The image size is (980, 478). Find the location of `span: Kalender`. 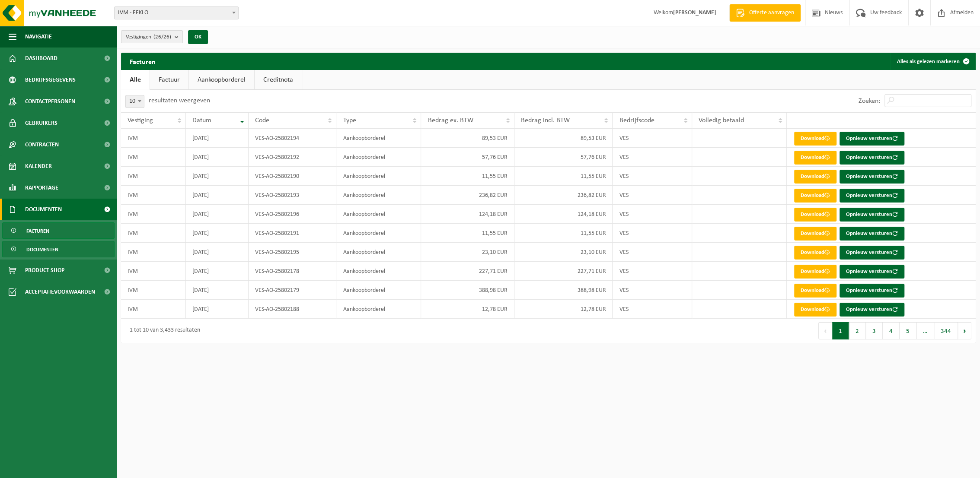

span: Kalender is located at coordinates (38, 166).